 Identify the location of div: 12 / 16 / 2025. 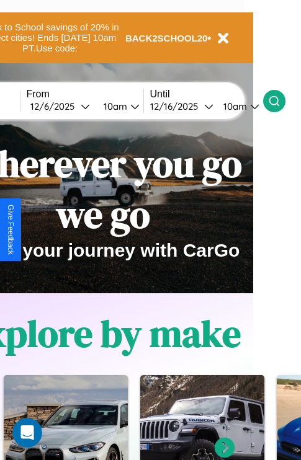
(177, 106).